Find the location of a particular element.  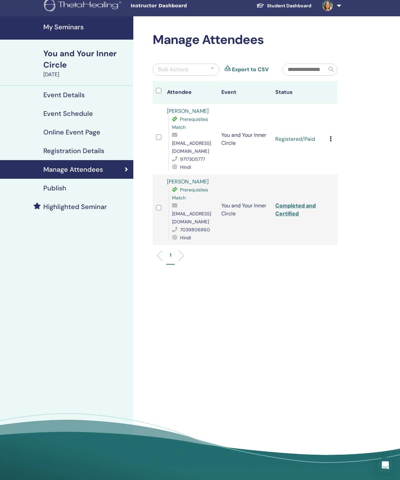

h4: Online Event Page is located at coordinates (72, 132).